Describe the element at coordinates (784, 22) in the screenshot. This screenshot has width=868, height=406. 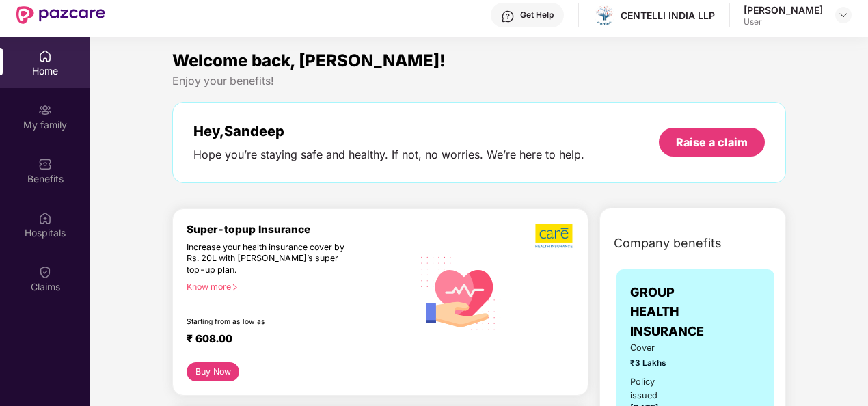
I see `div: User` at that location.